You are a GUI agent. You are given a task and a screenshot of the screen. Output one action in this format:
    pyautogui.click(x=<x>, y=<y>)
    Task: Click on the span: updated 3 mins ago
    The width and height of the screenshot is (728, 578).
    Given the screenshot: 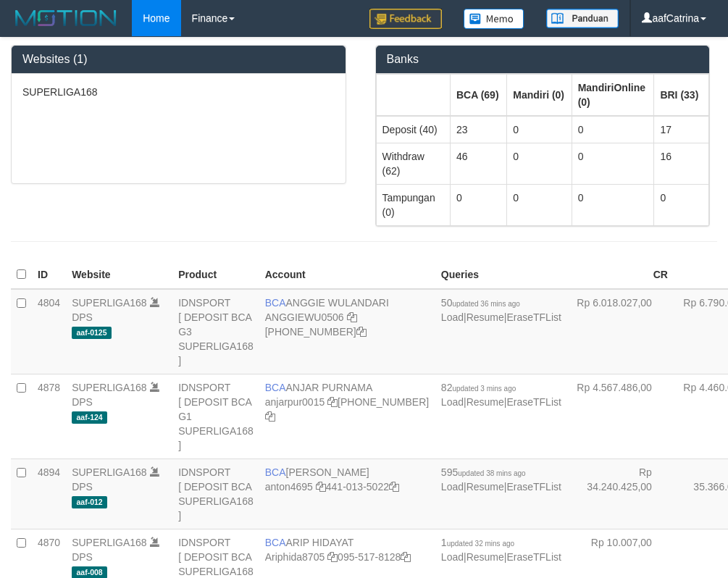 What is the action you would take?
    pyautogui.click(x=484, y=389)
    